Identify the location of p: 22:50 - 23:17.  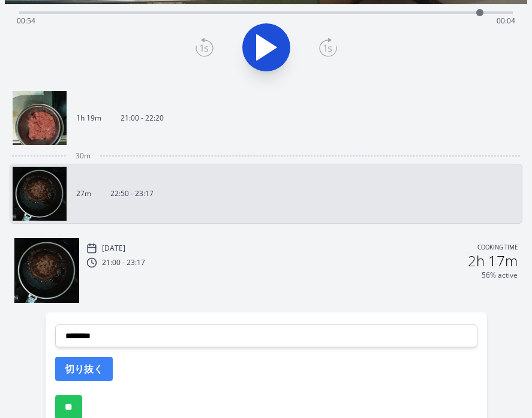
(132, 193).